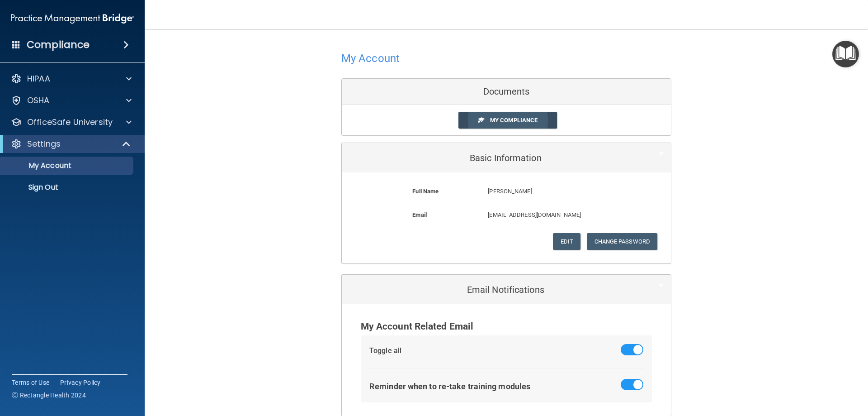  What do you see at coordinates (450, 386) in the screenshot?
I see `div: Reminder when to re-take training modules` at bounding box center [450, 386].